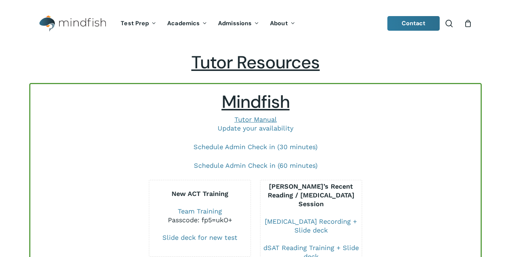  What do you see at coordinates (255, 102) in the screenshot?
I see `span: Mindfish` at bounding box center [255, 102].